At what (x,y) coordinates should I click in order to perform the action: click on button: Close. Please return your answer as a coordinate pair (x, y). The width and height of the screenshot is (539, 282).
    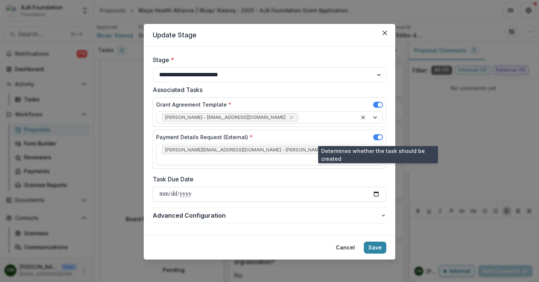
    Looking at the image, I should click on (385, 33).